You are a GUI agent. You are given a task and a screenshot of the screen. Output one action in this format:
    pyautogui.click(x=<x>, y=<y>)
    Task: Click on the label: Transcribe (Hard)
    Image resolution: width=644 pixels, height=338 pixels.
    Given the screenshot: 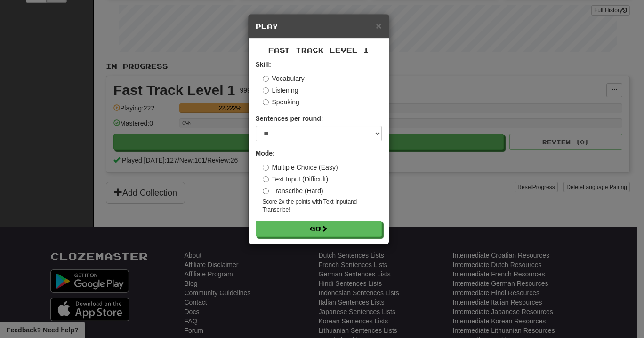 What is the action you would take?
    pyautogui.click(x=293, y=191)
    